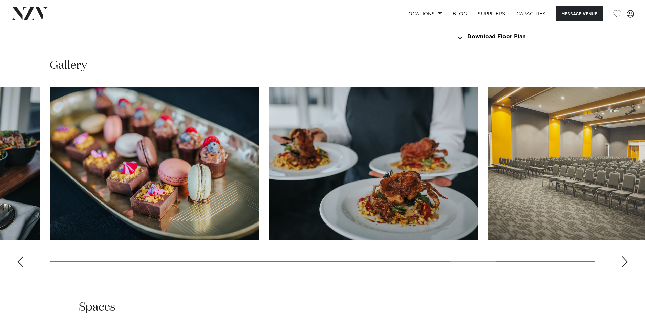 The image size is (645, 320). Describe the element at coordinates (424, 14) in the screenshot. I see `a: Locations` at that location.